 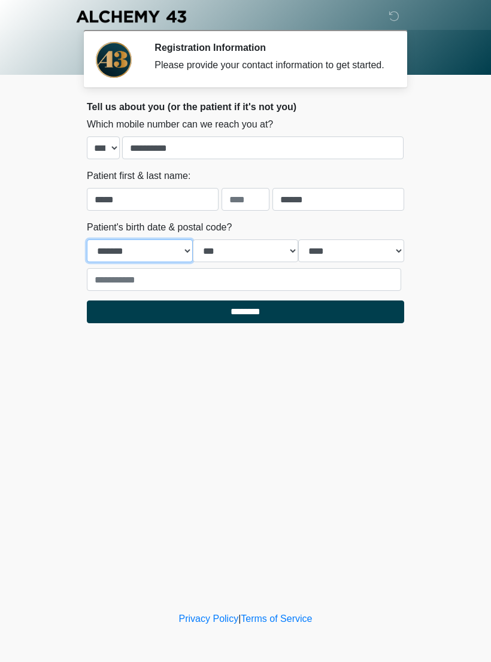 What do you see at coordinates (138, 176) in the screenshot?
I see `label: Patient first & last name:` at bounding box center [138, 176].